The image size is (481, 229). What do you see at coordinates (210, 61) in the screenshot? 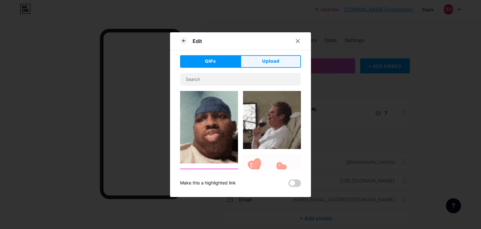
I see `span: GIFs` at bounding box center [210, 61].